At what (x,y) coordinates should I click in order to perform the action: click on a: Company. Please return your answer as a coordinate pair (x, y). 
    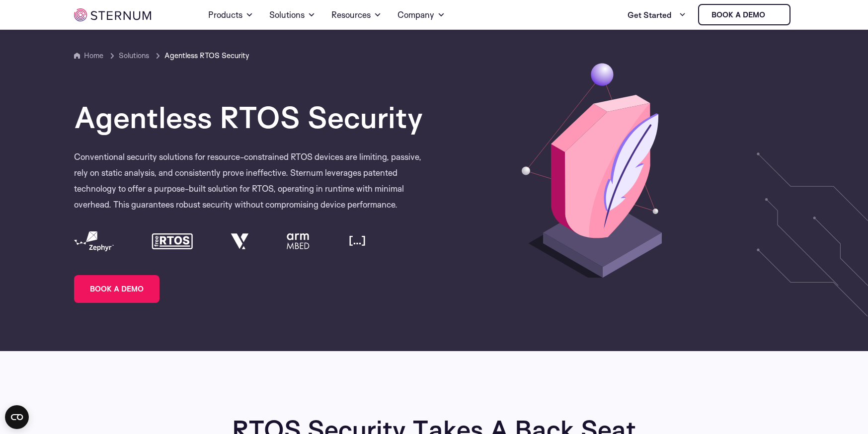
    Looking at the image, I should click on (421, 15).